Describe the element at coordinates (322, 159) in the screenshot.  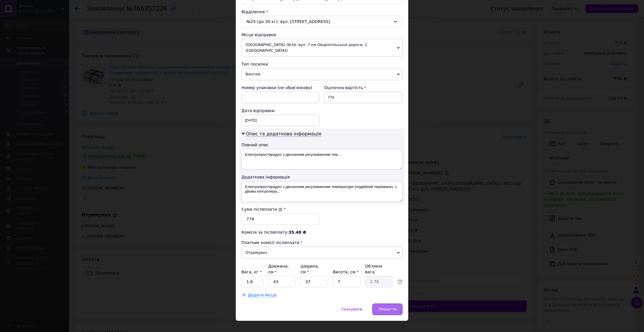
I see `textarea: Електропростирадло з двозонним регулюванням тем...` at that location.